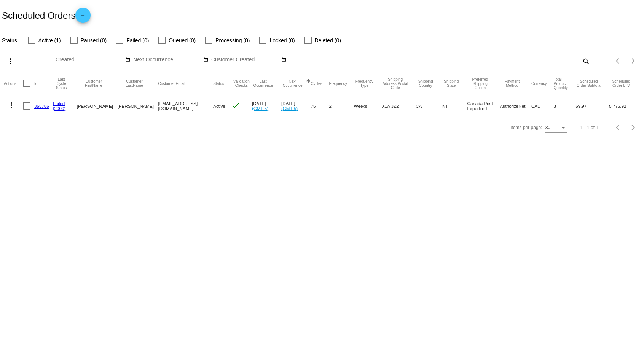  I want to click on mat-cell: CAD, so click(542, 106).